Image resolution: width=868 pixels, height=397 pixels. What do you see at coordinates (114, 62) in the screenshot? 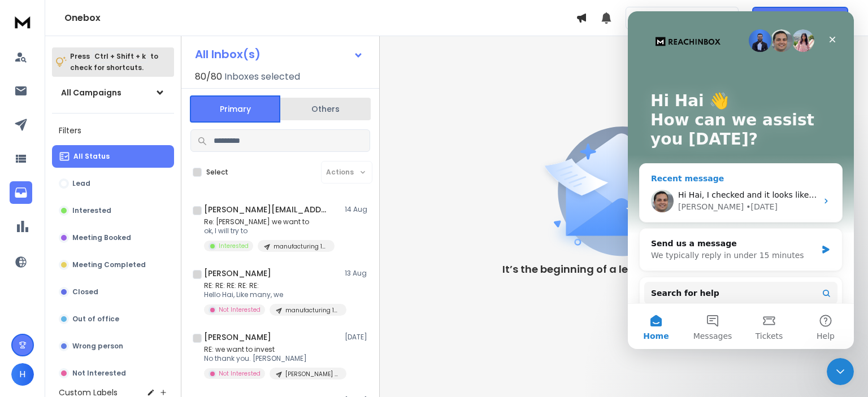
I see `p: Press to check for shortcuts.` at bounding box center [114, 62].